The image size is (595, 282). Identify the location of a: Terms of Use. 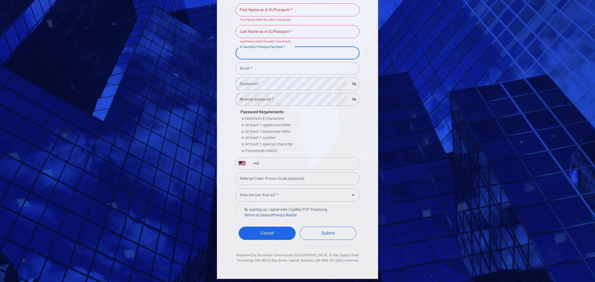
(255, 215).